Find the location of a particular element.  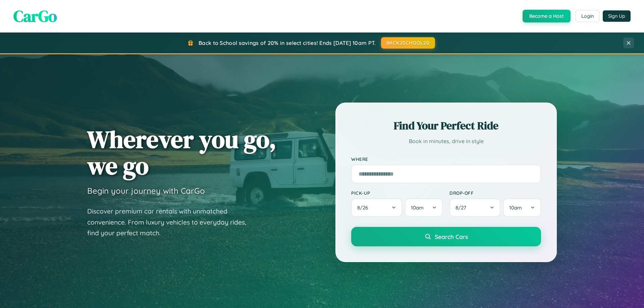

p: Discover premium car rentals with unmatched convenience. From luxury vehicles to everyday rides, ... is located at coordinates (171, 222).